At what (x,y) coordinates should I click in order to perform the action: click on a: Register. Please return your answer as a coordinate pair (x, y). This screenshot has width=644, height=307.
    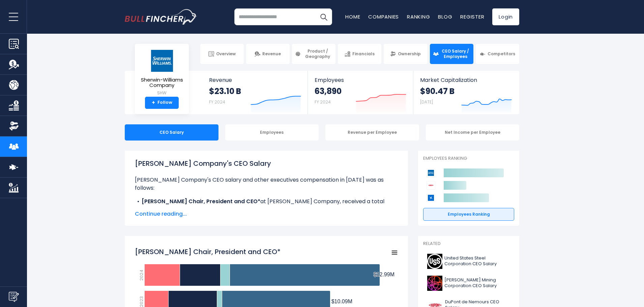
    Looking at the image, I should click on (472, 17).